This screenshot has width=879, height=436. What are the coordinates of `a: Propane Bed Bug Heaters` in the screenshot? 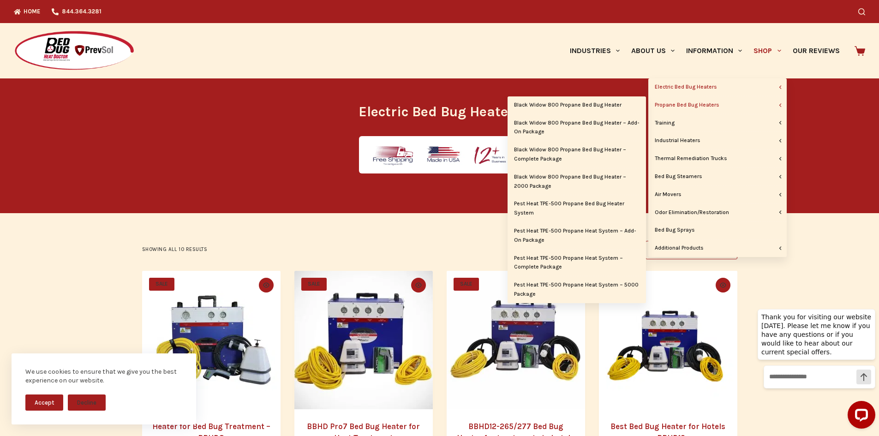 It's located at (718, 105).